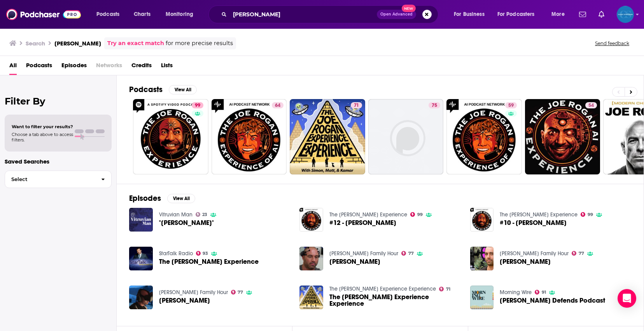 This screenshot has height=331, width=644. Describe the element at coordinates (202, 214) in the screenshot. I see `a: 23` at that location.